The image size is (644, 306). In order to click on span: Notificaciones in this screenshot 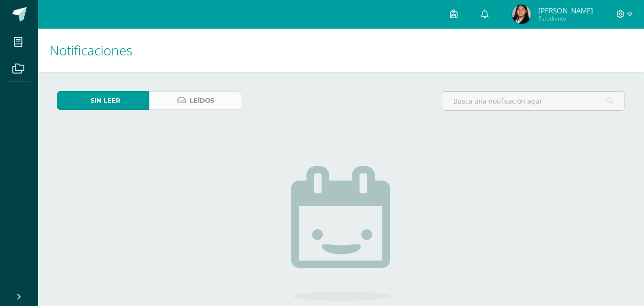, I will do `click(91, 50)`.